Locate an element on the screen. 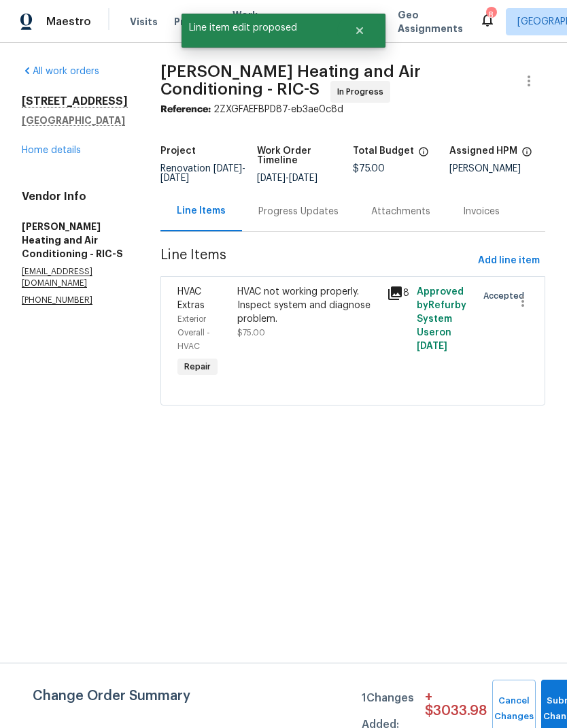 Image resolution: width=567 pixels, height=728 pixels. span: Maestro is located at coordinates (68, 22).